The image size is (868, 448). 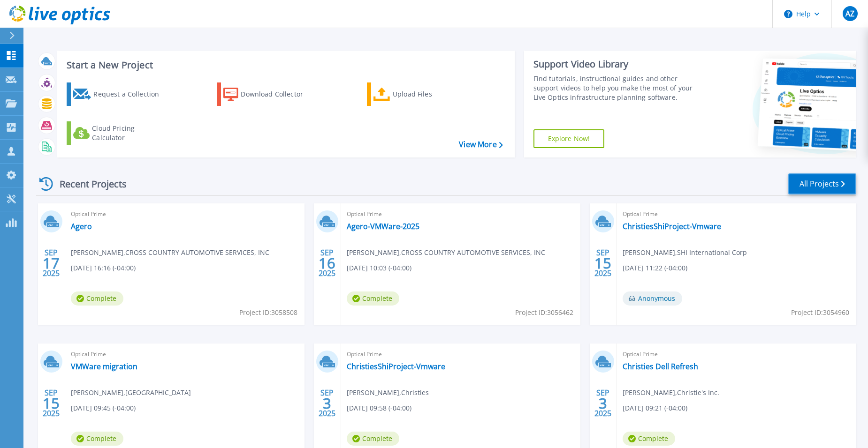 I want to click on div: Download Collector, so click(x=278, y=94).